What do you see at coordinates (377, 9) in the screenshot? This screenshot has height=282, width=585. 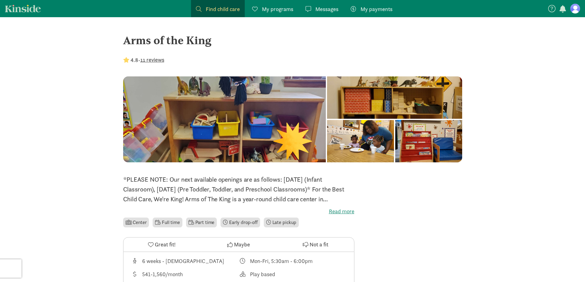 I see `span: My payments` at bounding box center [377, 9].